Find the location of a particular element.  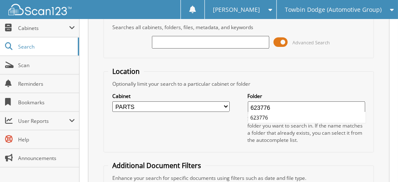

div: Searches all cabinets, folders, files, metadata, and keywords is located at coordinates (239, 27).